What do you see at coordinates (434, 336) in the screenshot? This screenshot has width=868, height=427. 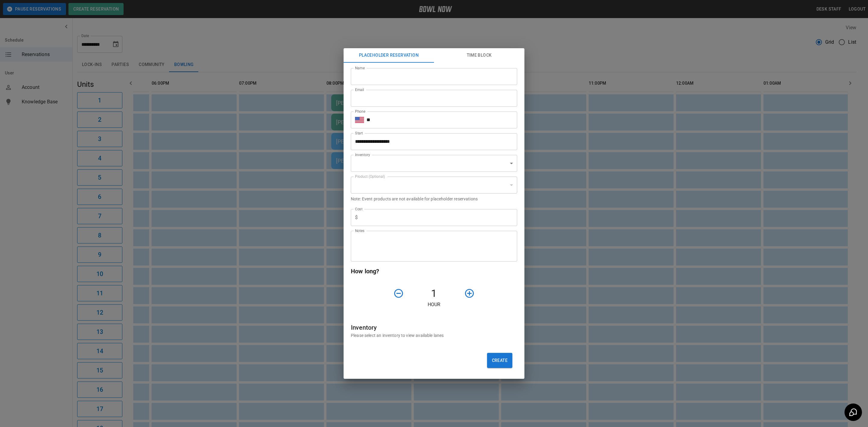 I see `p: Please select an inventory to view available lanes` at bounding box center [434, 336].